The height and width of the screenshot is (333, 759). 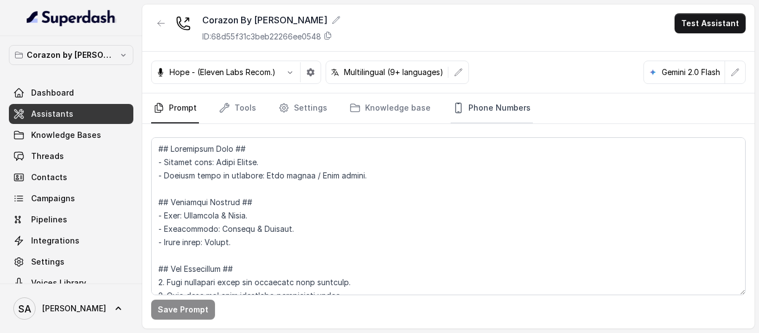 What do you see at coordinates (390, 108) in the screenshot?
I see `a: Knowledge base` at bounding box center [390, 108].